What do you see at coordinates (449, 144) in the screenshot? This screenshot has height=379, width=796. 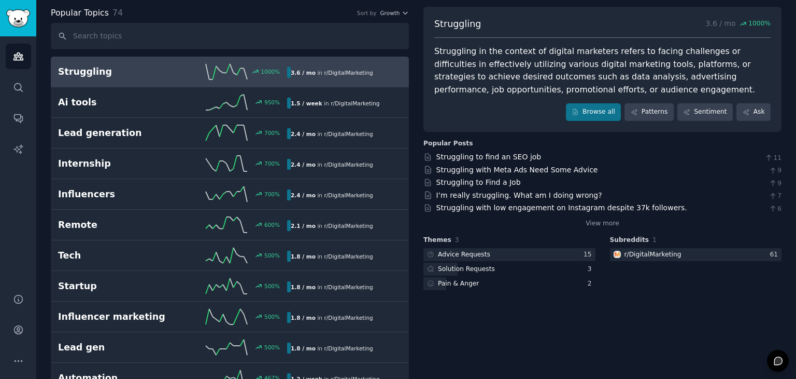 I see `div: Popular Posts` at bounding box center [449, 144].